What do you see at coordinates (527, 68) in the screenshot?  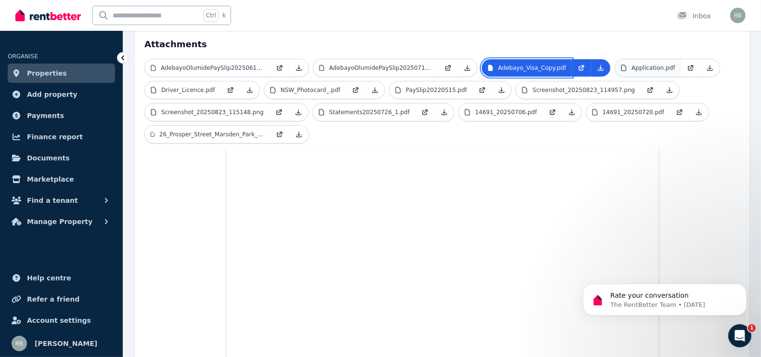 I see `a: Adebayo_Visa_Copy.pdf` at bounding box center [527, 68].